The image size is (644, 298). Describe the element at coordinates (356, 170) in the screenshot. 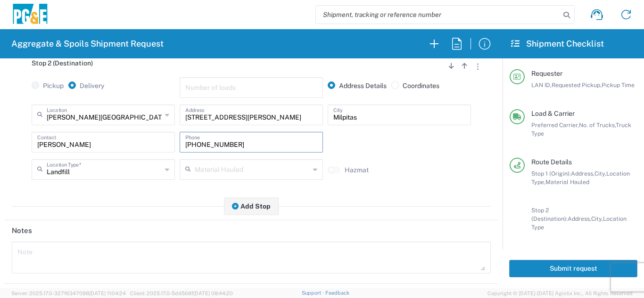

I see `agx-label: Hazmat` at that location.